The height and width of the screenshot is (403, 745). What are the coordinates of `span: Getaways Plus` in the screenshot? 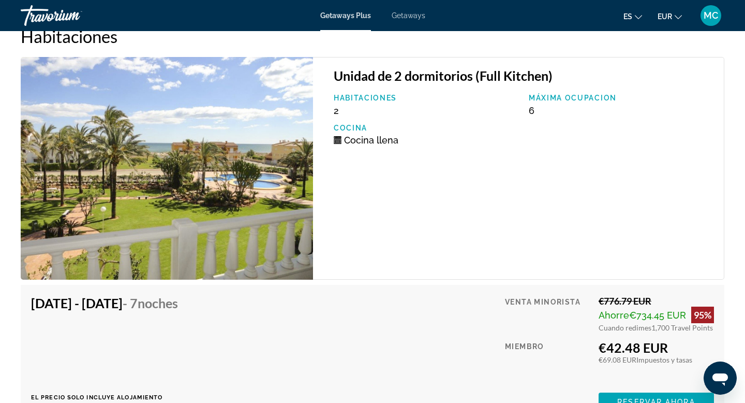 It's located at (346, 16).